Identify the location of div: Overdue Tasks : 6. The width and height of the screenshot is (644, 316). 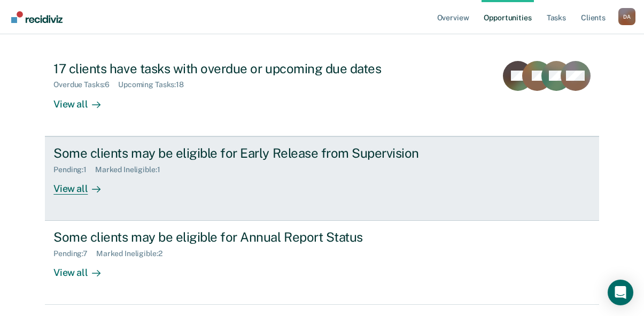
(86, 85).